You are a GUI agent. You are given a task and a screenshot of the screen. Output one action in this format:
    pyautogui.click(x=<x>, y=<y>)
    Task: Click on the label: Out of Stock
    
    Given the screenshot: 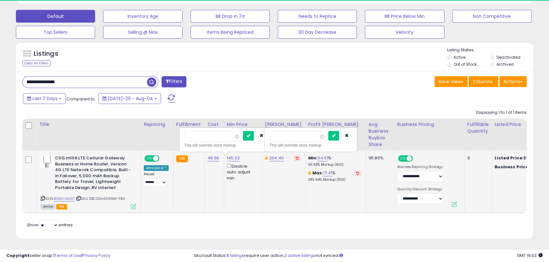 What is the action you would take?
    pyautogui.click(x=465, y=64)
    